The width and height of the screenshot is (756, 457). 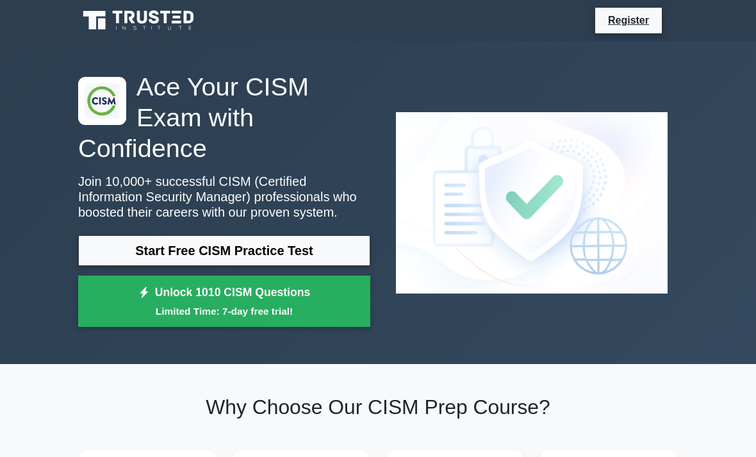 I want to click on a: Unlock 1010 CISM QuestionsLimited Time: 7-day free trial!, so click(x=224, y=301).